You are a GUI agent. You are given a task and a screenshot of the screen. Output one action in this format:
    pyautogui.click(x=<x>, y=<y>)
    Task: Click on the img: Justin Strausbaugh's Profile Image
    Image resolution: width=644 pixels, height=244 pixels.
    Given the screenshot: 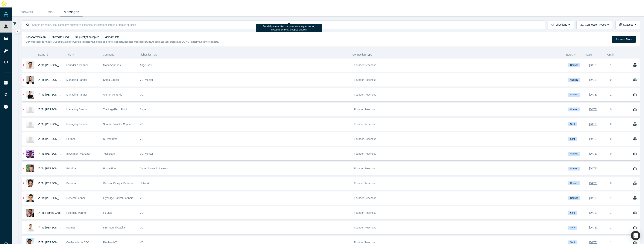 What is the action you would take?
    pyautogui.click(x=30, y=95)
    